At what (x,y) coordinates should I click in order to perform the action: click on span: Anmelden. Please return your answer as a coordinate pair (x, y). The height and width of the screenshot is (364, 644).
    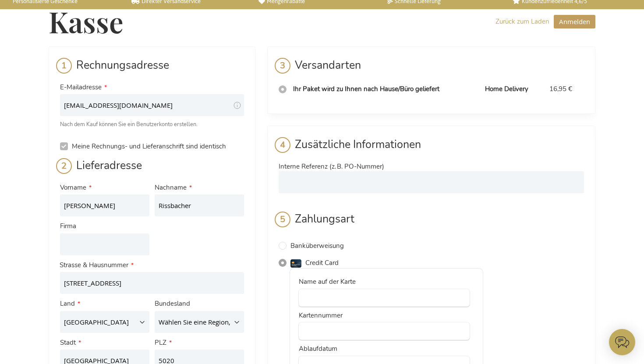
    Looking at the image, I should click on (574, 22).